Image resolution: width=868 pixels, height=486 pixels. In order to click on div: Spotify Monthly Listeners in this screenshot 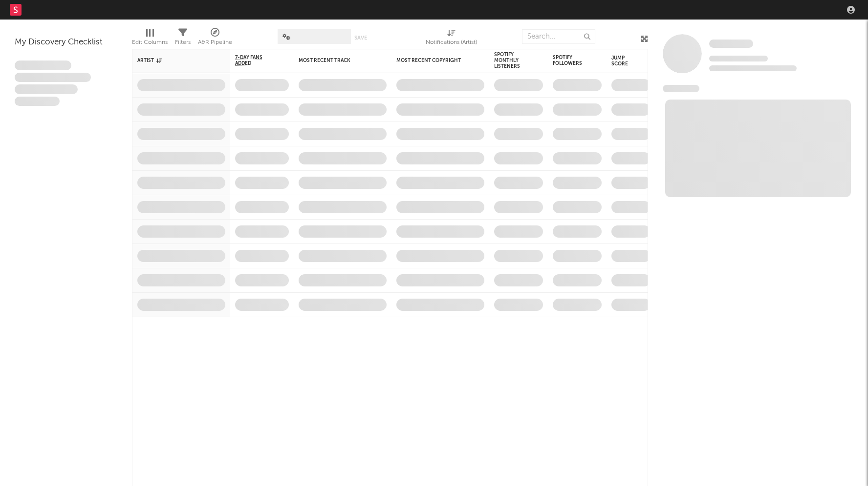, I will do `click(511, 60)`.